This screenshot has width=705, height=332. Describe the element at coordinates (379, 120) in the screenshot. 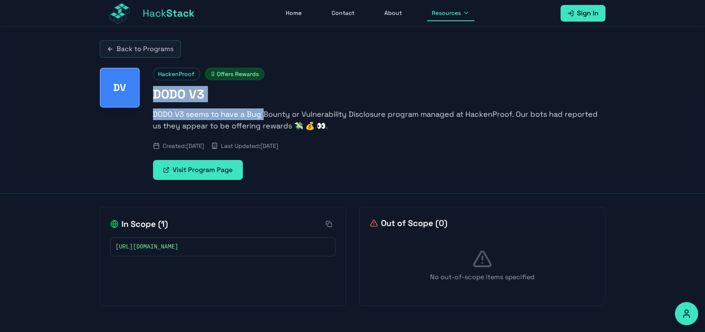

I see `p: DODO V3 seems to have a Bug Bounty or Vulnerability Disclosure program managed at HackenProof. Ou...` at that location.